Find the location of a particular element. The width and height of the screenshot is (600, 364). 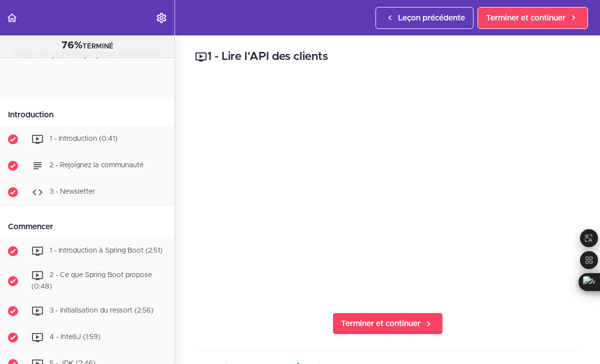

font: Commencer is located at coordinates (30, 227).